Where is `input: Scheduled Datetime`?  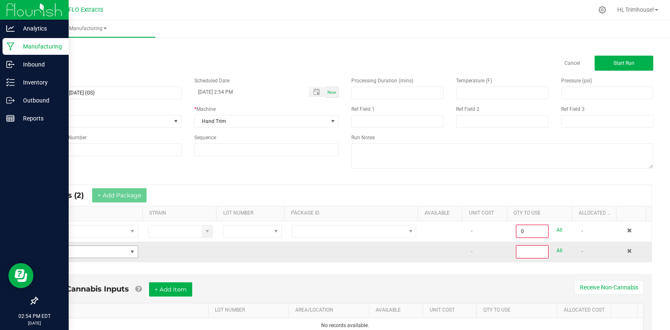
input: Scheduled Datetime is located at coordinates (247, 92).